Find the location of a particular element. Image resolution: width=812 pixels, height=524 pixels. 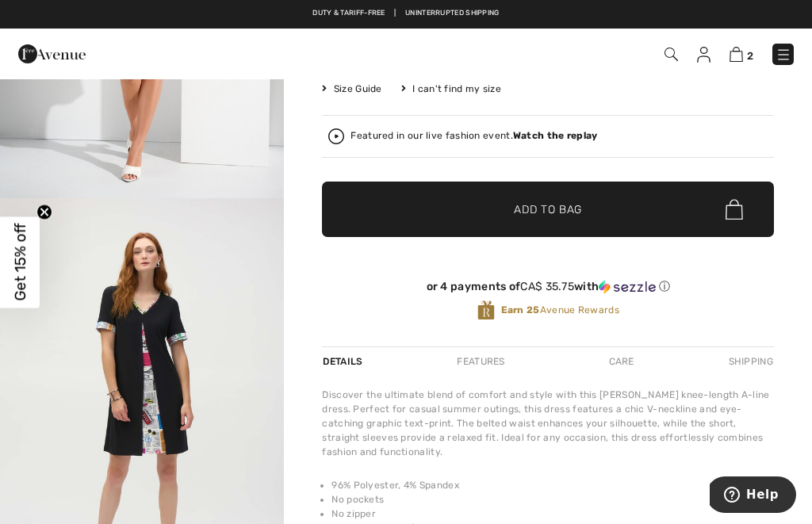

li: No zipper is located at coordinates (553, 514).